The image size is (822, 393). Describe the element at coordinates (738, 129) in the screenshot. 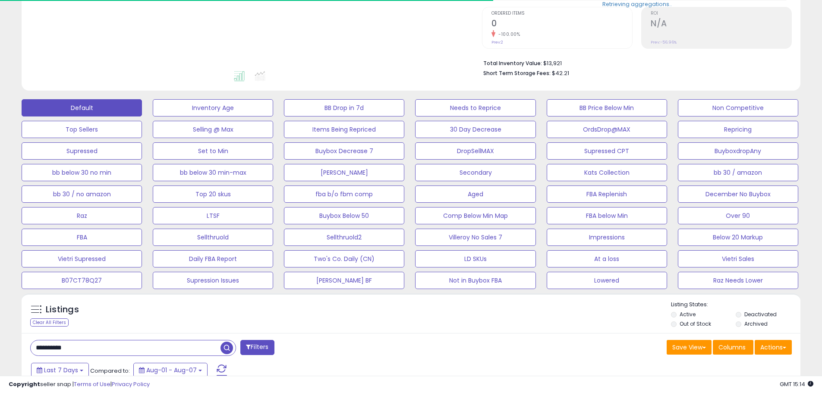

I see `button: Repricing` at that location.